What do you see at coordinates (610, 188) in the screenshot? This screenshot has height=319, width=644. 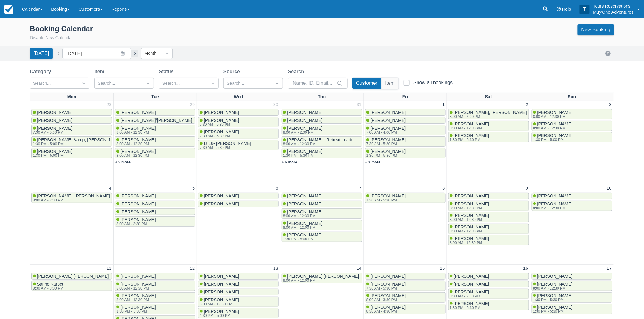 I see `a: 10` at bounding box center [610, 188].